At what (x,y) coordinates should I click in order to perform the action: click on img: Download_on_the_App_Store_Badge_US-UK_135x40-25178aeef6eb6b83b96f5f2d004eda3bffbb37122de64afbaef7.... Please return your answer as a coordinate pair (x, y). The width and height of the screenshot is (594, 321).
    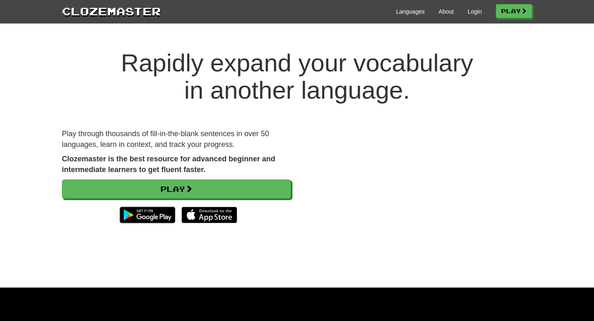
    Looking at the image, I should click on (209, 215).